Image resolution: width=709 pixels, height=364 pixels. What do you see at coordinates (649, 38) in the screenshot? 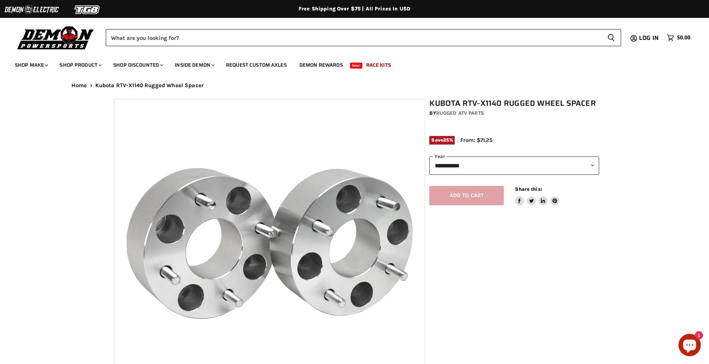
I see `a: Log in` at bounding box center [649, 38].